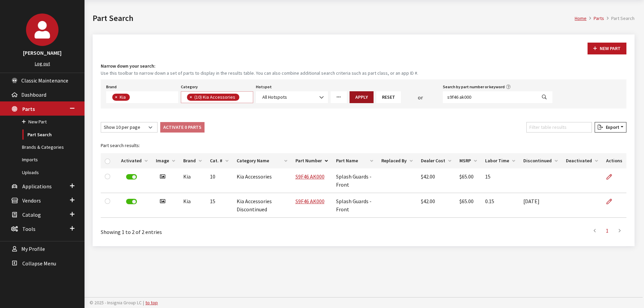 Image resolution: width=644 pixels, height=308 pixels. I want to click on li: Parts, so click(595, 18).